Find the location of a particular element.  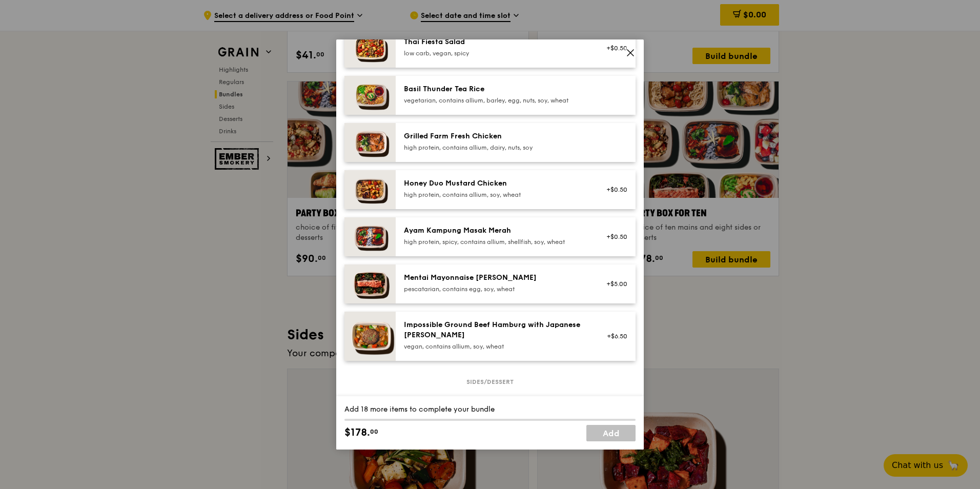

div: low carb, vegan, spicy is located at coordinates (496, 54).